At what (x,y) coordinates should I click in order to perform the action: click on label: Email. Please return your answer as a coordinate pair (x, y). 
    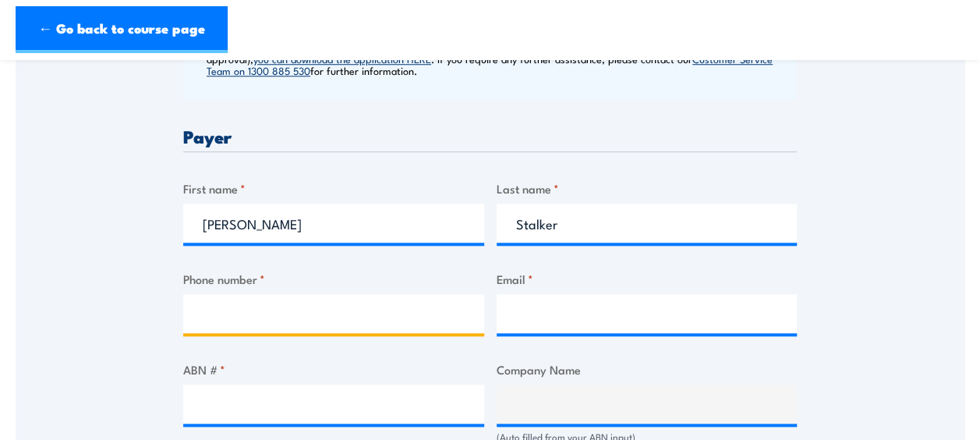
    Looking at the image, I should click on (648, 279).